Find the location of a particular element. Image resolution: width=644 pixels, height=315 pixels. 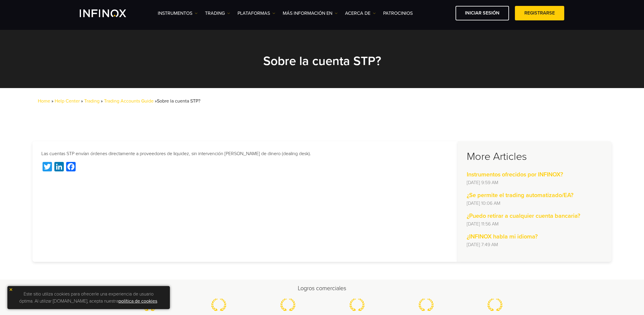

a: Home is located at coordinates (44, 101).